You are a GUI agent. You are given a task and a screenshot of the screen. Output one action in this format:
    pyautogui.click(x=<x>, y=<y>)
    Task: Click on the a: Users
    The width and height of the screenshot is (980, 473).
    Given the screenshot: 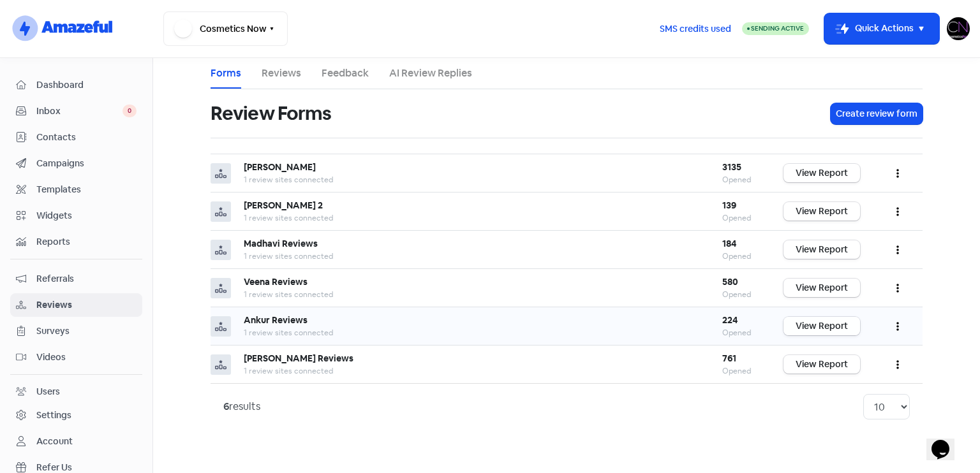 What is the action you would take?
    pyautogui.click(x=76, y=392)
    